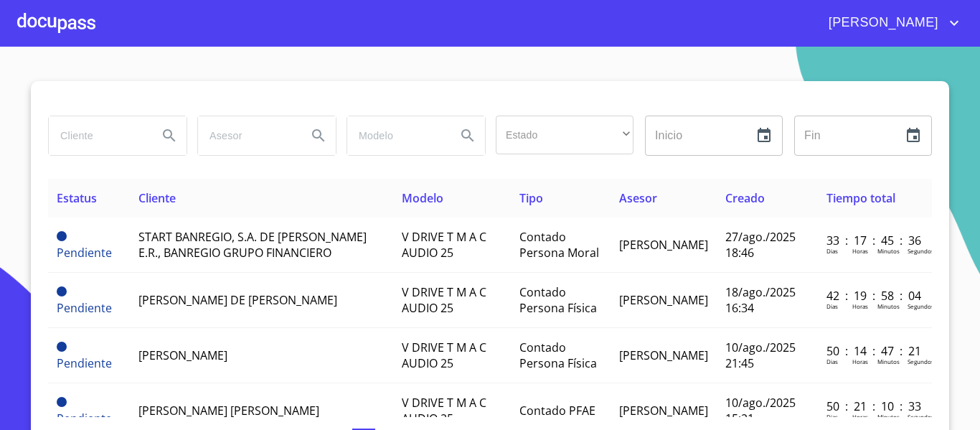  Describe the element at coordinates (874, 406) in the screenshot. I see `p: 50 : 21 : 10 : 33` at that location.